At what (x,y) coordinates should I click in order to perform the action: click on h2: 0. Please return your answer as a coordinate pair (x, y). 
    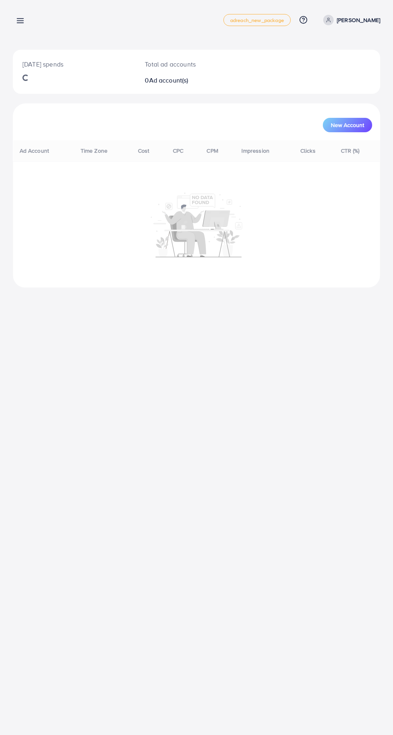
    Looking at the image, I should click on (181, 80).